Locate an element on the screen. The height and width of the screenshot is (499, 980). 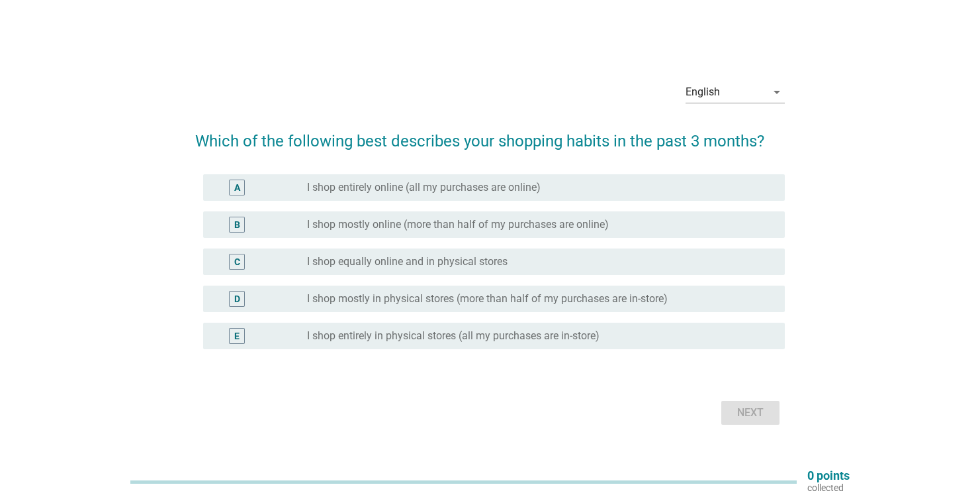
div: D is located at coordinates (237, 298).